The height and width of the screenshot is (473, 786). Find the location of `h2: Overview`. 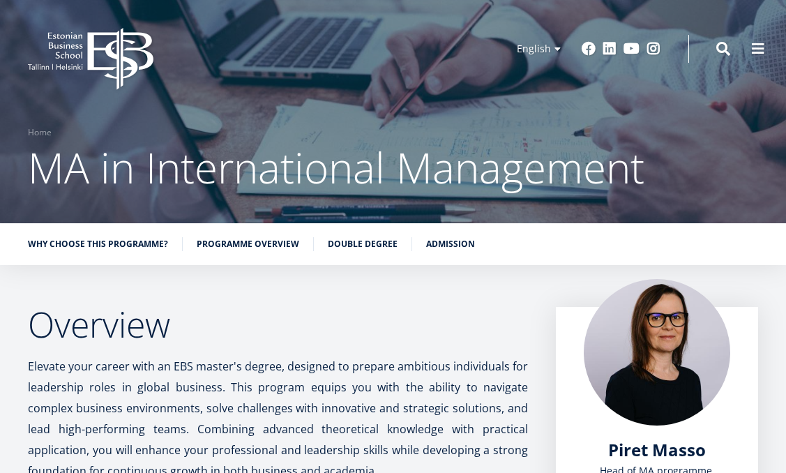

h2: Overview is located at coordinates (277, 324).